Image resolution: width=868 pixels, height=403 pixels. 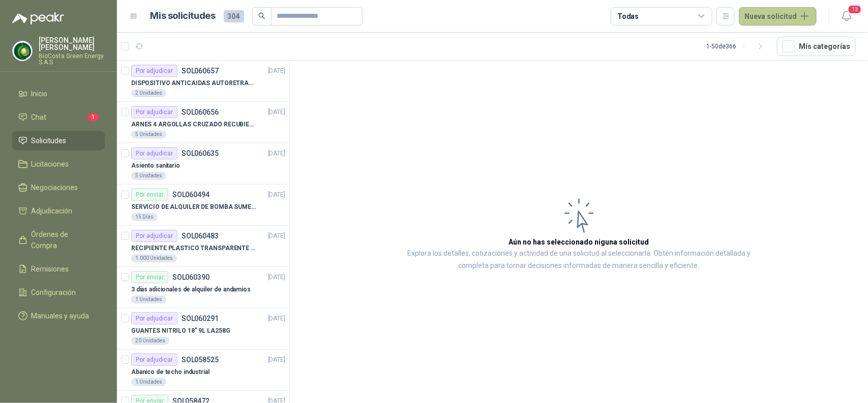 What do you see at coordinates (191, 289) in the screenshot?
I see `p: 3 días adicionales de alquiler de andamios` at bounding box center [191, 289].